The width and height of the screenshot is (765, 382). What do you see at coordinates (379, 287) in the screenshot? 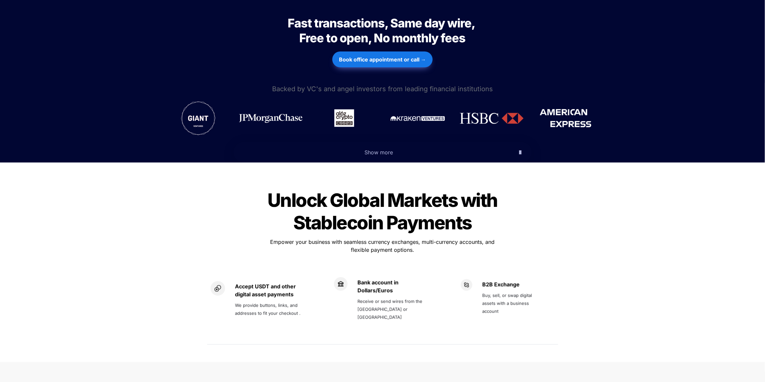
I see `strong: Bank account in Dollars/Euros` at bounding box center [379, 287].